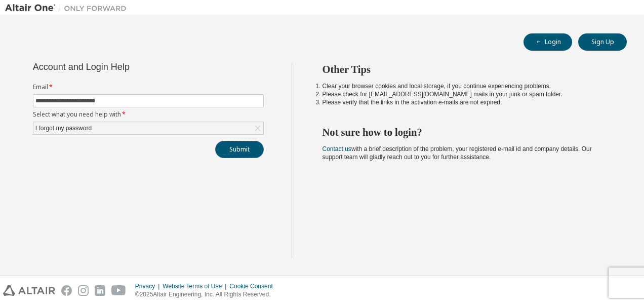 The width and height of the screenshot is (644, 305). Describe the element at coordinates (207, 295) in the screenshot. I see `p: © 2025 Altair Engineering, Inc. All Rights Reserved.` at that location.